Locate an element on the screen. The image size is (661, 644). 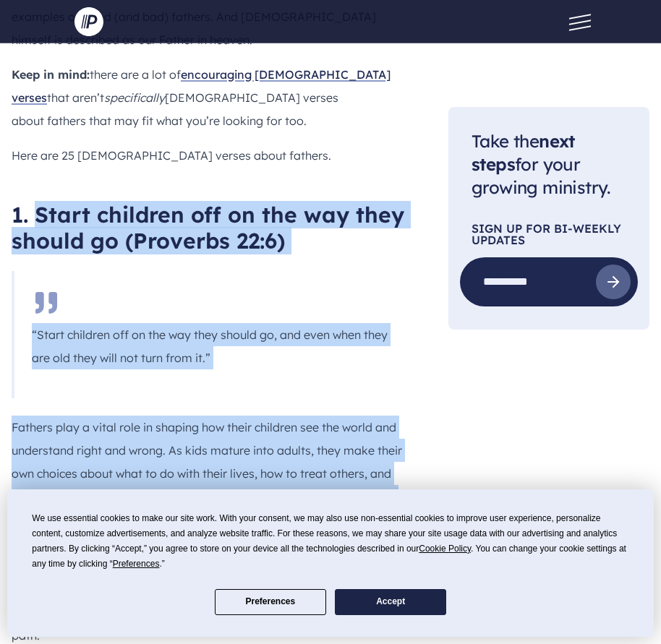
i: specifically is located at coordinates (134, 98).